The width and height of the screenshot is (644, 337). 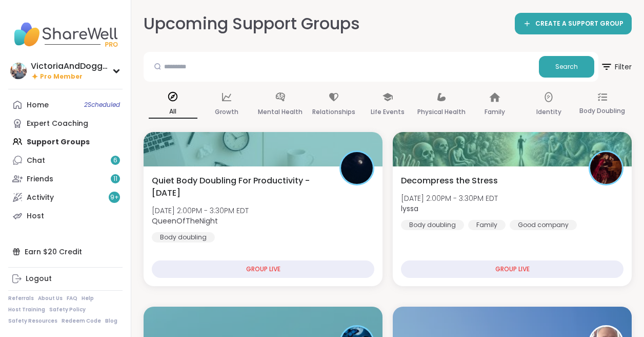 What do you see at coordinates (40, 179) in the screenshot?
I see `div: Friends` at bounding box center [40, 179].